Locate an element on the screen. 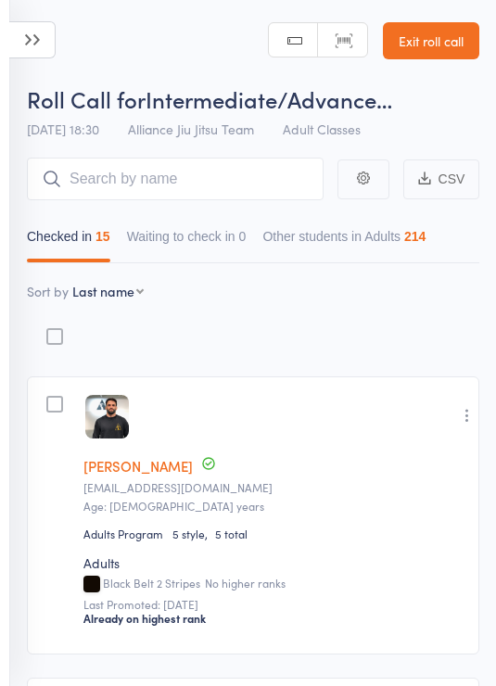 Image resolution: width=496 pixels, height=686 pixels. span: Roll Call for is located at coordinates (86, 98).